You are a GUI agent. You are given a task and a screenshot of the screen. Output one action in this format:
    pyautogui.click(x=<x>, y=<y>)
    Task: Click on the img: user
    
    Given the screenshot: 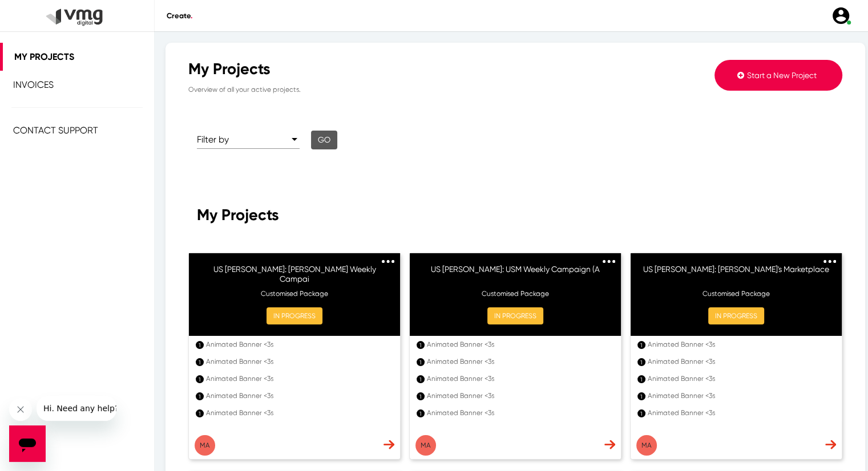 What is the action you would take?
    pyautogui.click(x=841, y=16)
    